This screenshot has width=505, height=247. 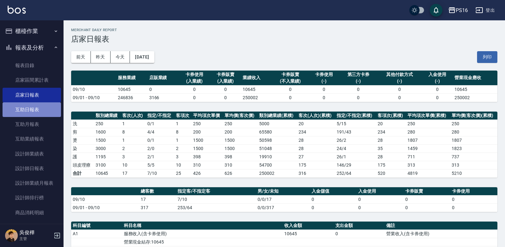 I want to click on td: 染, so click(x=83, y=148).